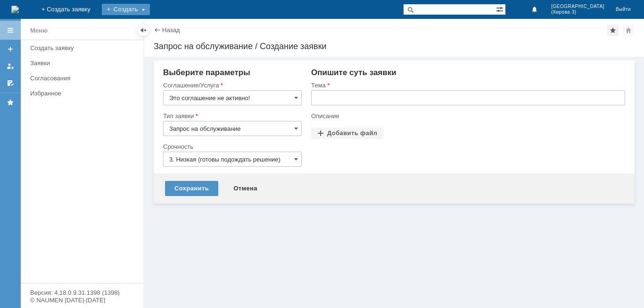 This screenshot has height=308, width=644. I want to click on img: logo, so click(15, 10).